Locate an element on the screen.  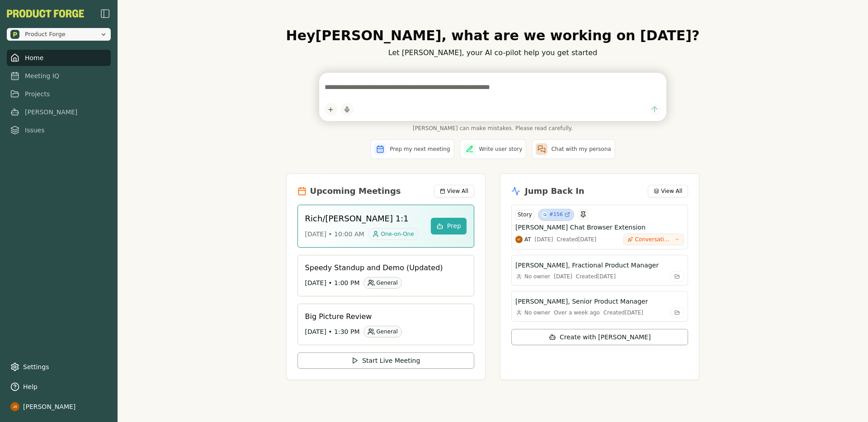
span: Conversation-to-Prototype is located at coordinates (653, 240).